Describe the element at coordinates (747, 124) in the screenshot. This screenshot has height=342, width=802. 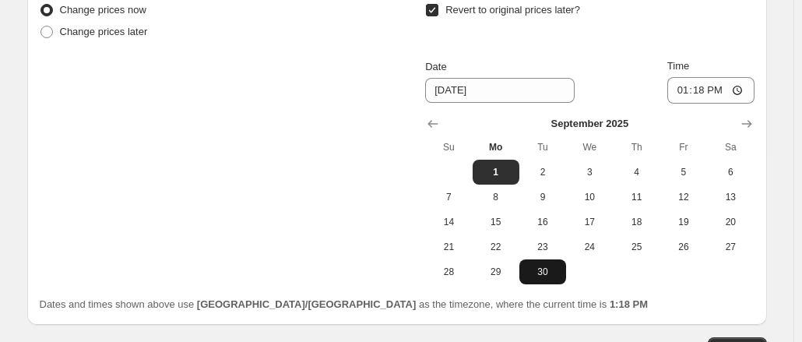
I see `button: Show next month, October 2025` at that location.